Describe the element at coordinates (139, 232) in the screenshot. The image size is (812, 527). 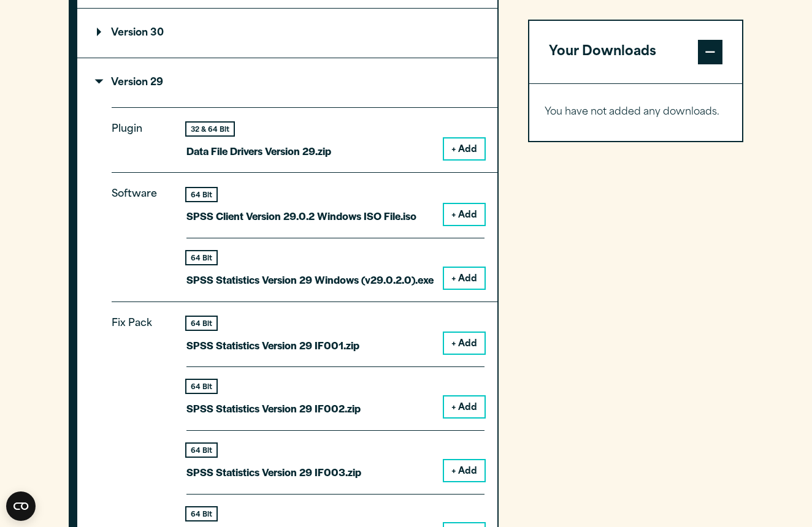
I see `p: Software` at that location.